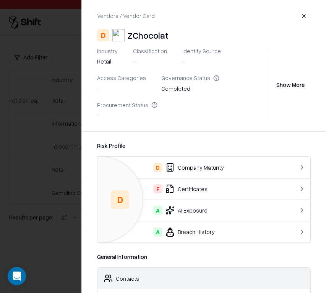 This screenshot has width=326, height=293. I want to click on div: F, so click(158, 189).